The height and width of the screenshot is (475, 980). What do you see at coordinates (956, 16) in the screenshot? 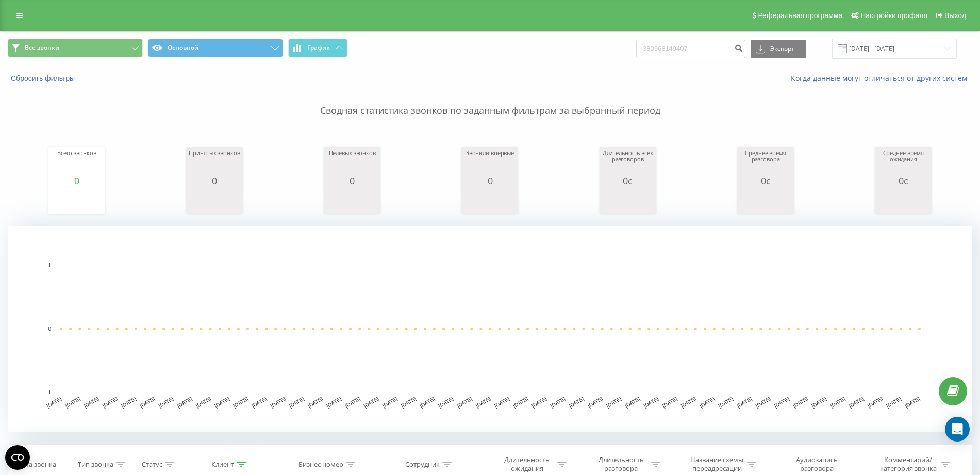
I see `span: Выход` at bounding box center [956, 16].